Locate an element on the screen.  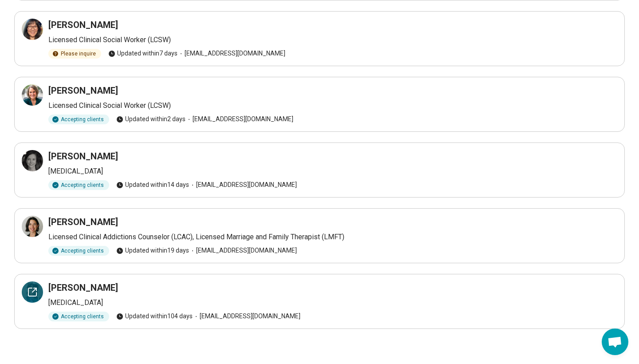
a: Open chat is located at coordinates (615, 341).